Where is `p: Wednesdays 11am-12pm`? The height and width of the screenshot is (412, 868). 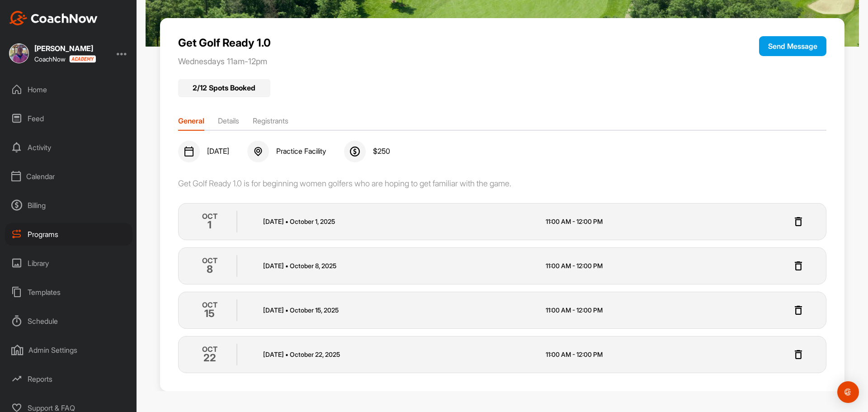 p: Wednesdays 11am-12pm is located at coordinates (438, 62).